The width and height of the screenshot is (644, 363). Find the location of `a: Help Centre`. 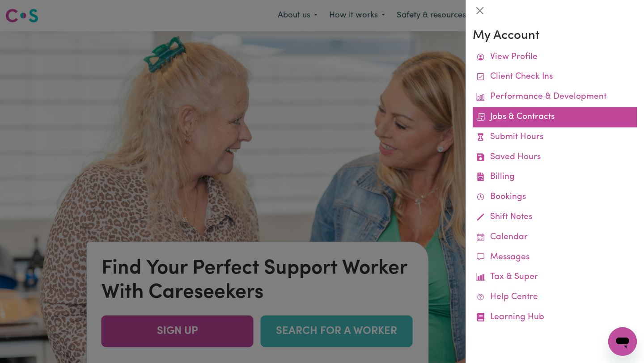

a: Help Centre is located at coordinates (554, 297).